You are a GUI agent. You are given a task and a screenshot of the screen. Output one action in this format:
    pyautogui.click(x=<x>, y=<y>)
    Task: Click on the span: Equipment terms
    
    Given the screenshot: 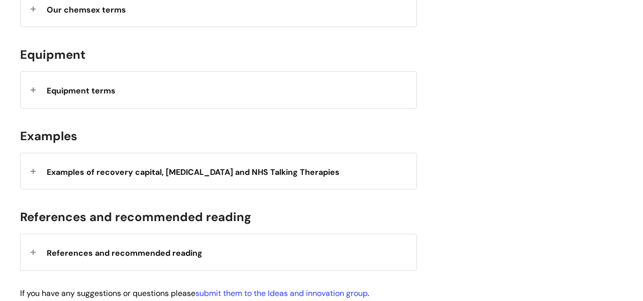 What is the action you would take?
    pyautogui.click(x=81, y=90)
    